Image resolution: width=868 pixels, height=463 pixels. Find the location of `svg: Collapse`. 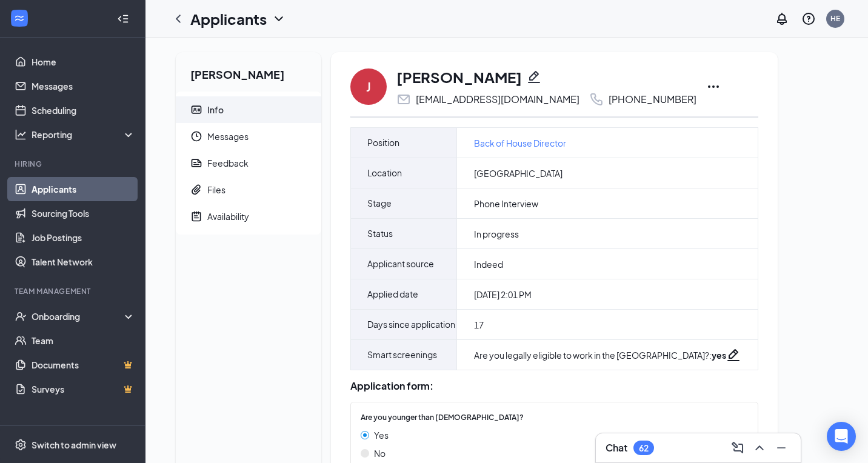

svg: Collapse is located at coordinates (123, 19).